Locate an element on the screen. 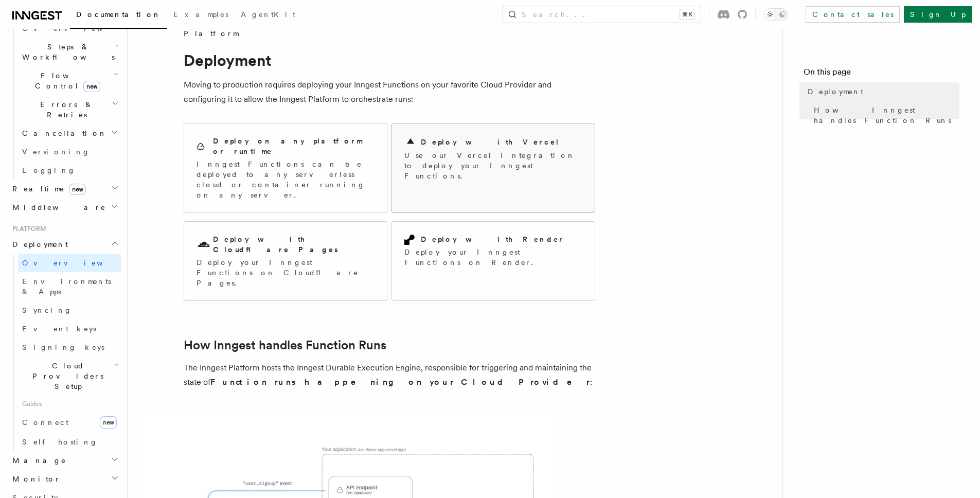  h2: Deploy on any platform or runtime is located at coordinates (293, 146).